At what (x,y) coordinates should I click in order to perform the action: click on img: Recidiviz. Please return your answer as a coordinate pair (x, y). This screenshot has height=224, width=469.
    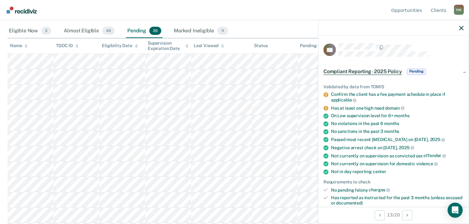
    Looking at the image, I should click on (22, 10).